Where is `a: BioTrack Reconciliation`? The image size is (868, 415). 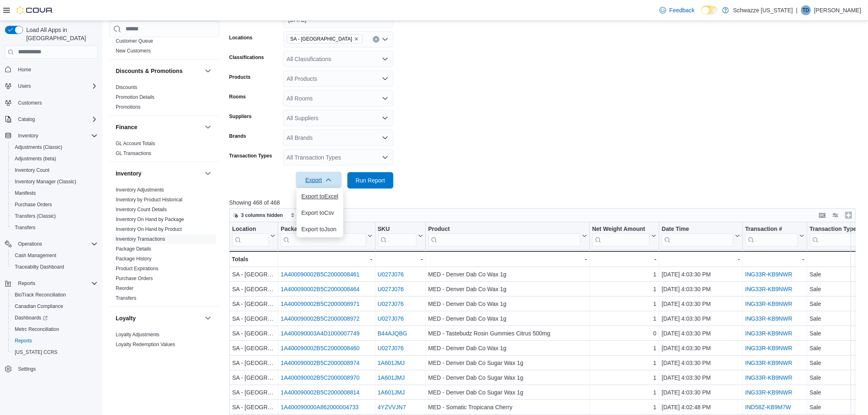 a: BioTrack Reconciliation is located at coordinates (40, 295).